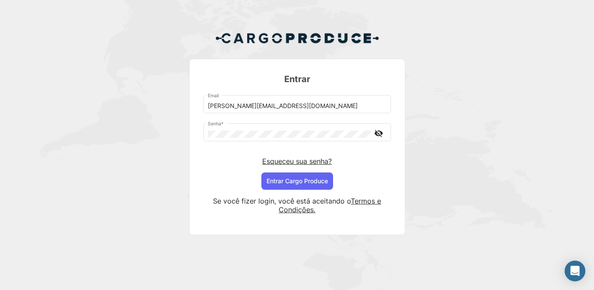 The width and height of the screenshot is (594, 290). What do you see at coordinates (330, 205) in the screenshot?
I see `a: Termos e Condições.` at bounding box center [330, 205].